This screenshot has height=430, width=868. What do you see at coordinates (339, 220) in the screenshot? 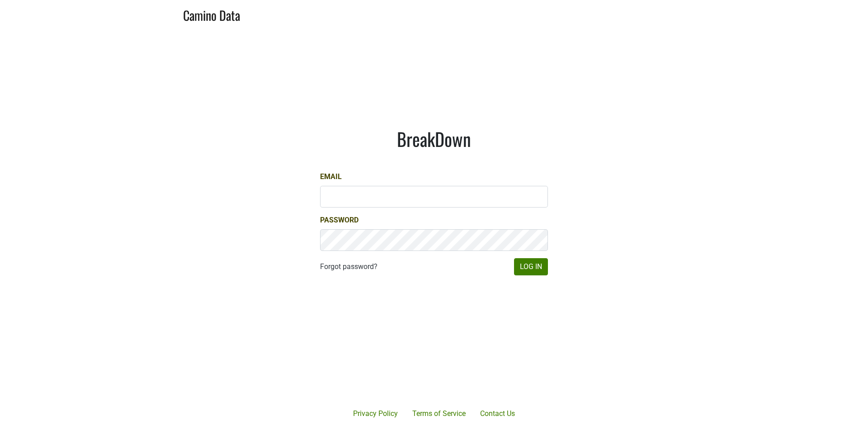
I see `label: Password` at bounding box center [339, 220].